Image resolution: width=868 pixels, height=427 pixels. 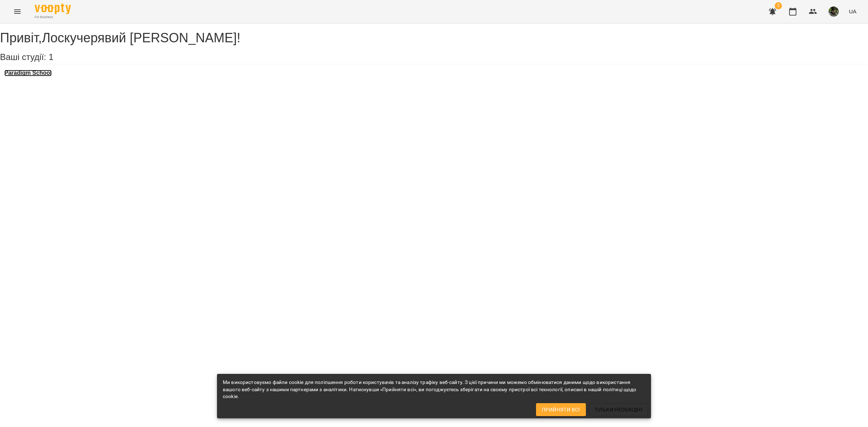 I want to click on img: Voopty Logo, so click(x=53, y=9).